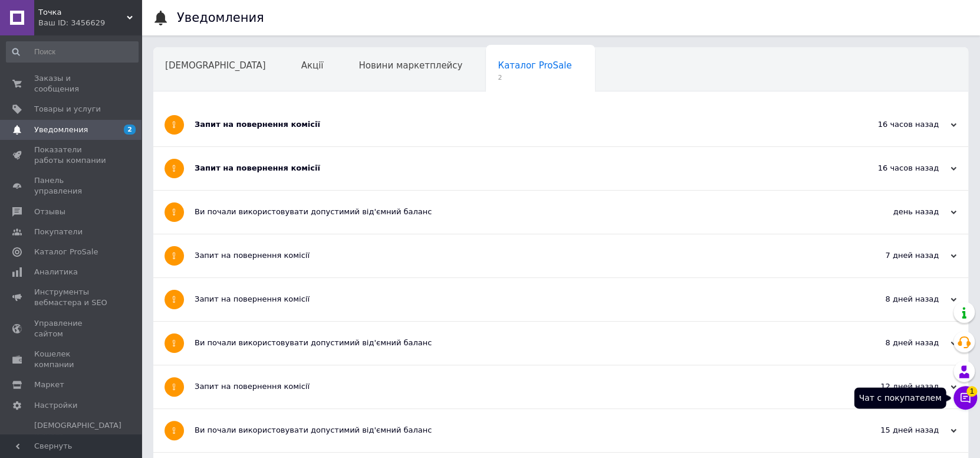 The image size is (980, 458). Describe the element at coordinates (67, 109) in the screenshot. I see `span: Товары и услуги` at that location.